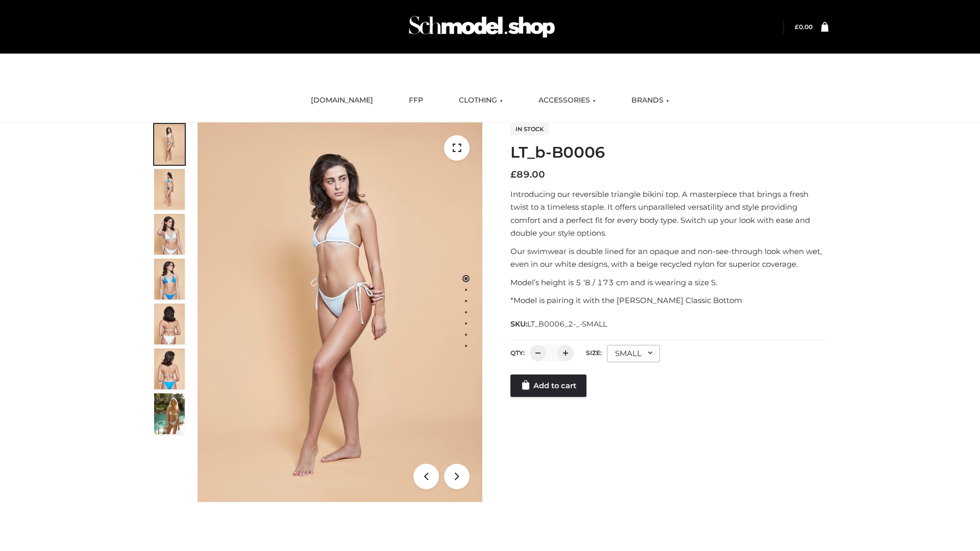 Image resolution: width=980 pixels, height=551 pixels. What do you see at coordinates (634, 354) in the screenshot?
I see `div: SMALL` at bounding box center [634, 354].